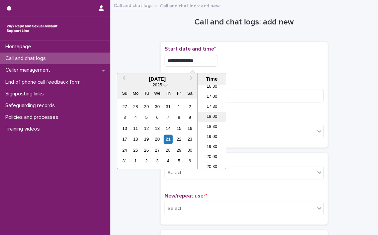 Image resolution: width=378 pixels, height=235 pixels. What do you see at coordinates (190, 150) in the screenshot?
I see `div: Choose Saturday, August 30th, 2025` at bounding box center [190, 150].